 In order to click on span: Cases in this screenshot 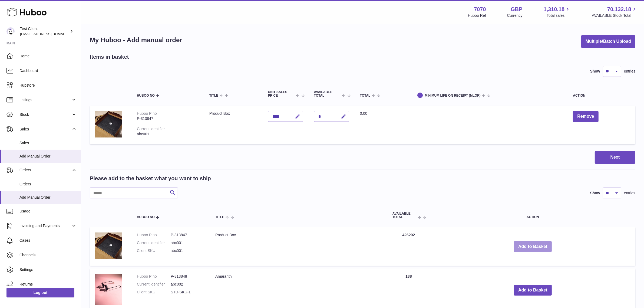, I will do `click(48, 241)`.